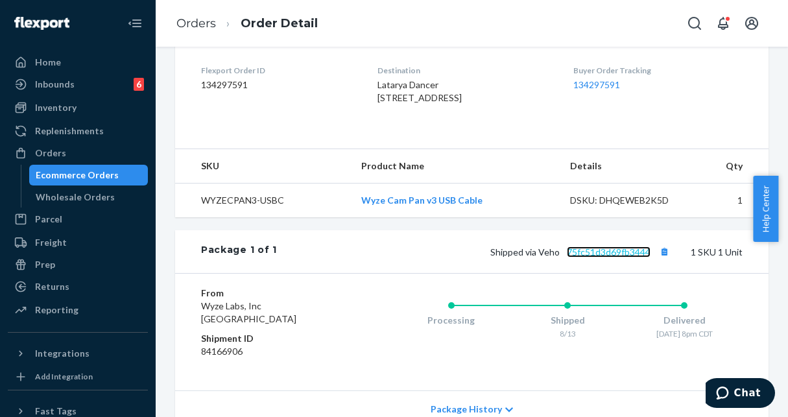 The width and height of the screenshot is (788, 417). Describe the element at coordinates (78, 62) in the screenshot. I see `a: Home` at that location.